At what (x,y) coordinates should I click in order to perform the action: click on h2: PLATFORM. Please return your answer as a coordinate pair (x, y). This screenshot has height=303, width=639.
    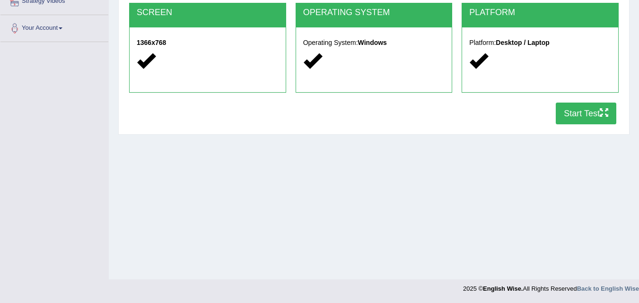
    Looking at the image, I should click on (540, 13).